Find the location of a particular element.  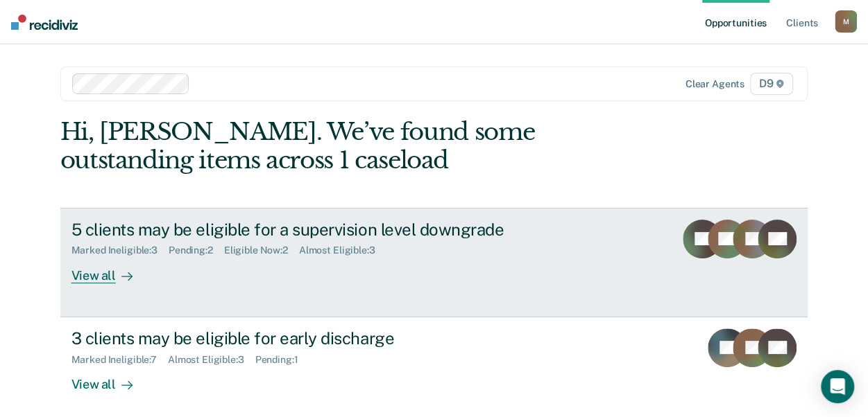

div: Pending : 1 is located at coordinates (282, 360).